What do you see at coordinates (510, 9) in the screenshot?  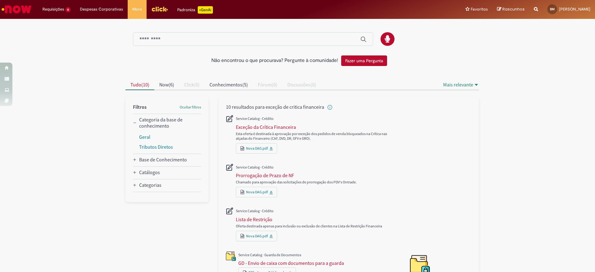 I see `a: Rascunhos` at bounding box center [510, 9].